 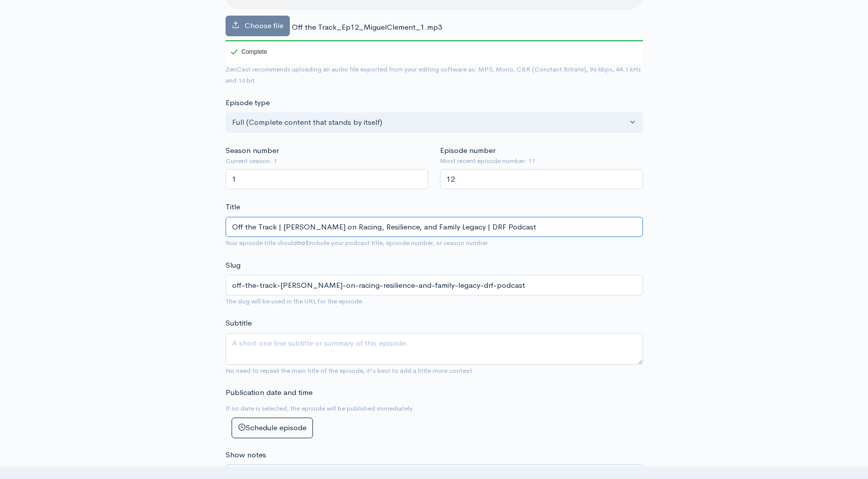 I want to click on small: If no date is selected, the episode will be published immediately., so click(x=319, y=408).